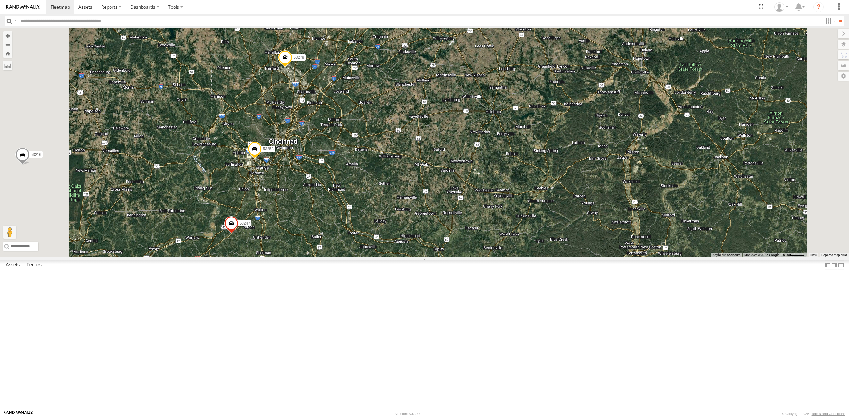  Describe the element at coordinates (828, 265) in the screenshot. I see `label: Dock Summary Table to the Left` at that location.